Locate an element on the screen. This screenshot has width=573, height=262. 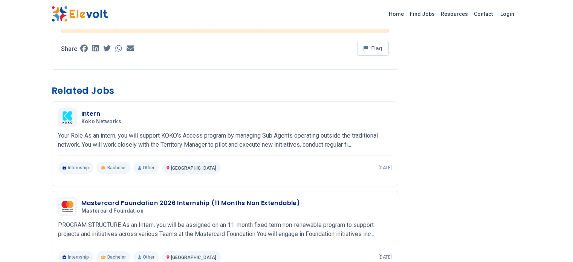
span: Koko Networks is located at coordinates (101, 122).